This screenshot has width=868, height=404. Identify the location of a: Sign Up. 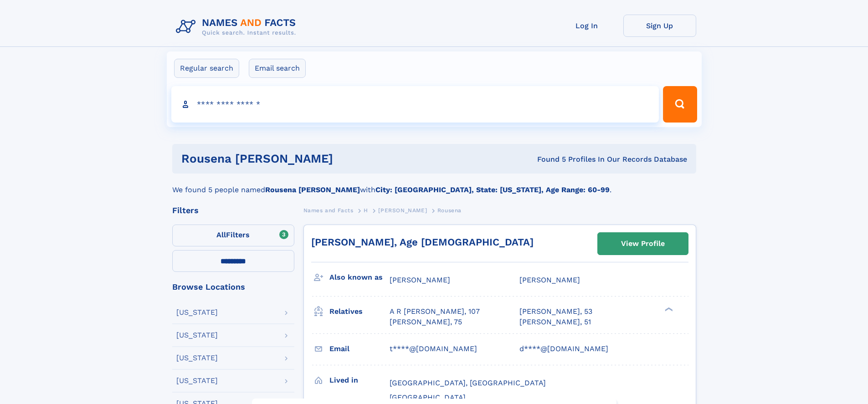
(659, 25).